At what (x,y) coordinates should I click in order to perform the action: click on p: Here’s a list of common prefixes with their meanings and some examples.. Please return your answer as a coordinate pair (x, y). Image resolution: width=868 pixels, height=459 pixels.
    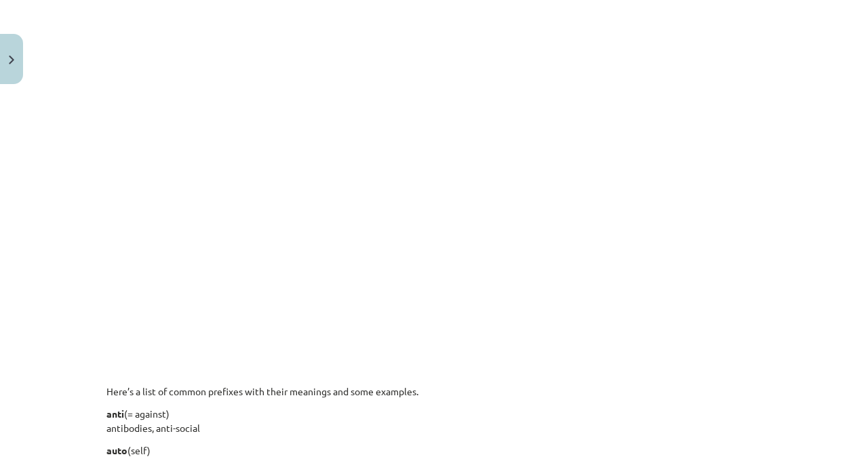
    Looking at the image, I should click on (434, 391).